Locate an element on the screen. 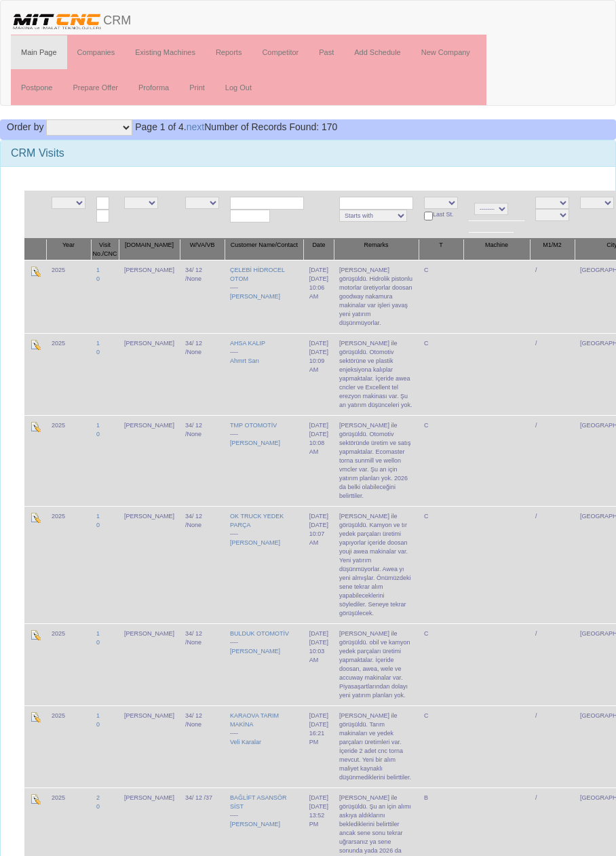  td: Last St. is located at coordinates (441, 214).